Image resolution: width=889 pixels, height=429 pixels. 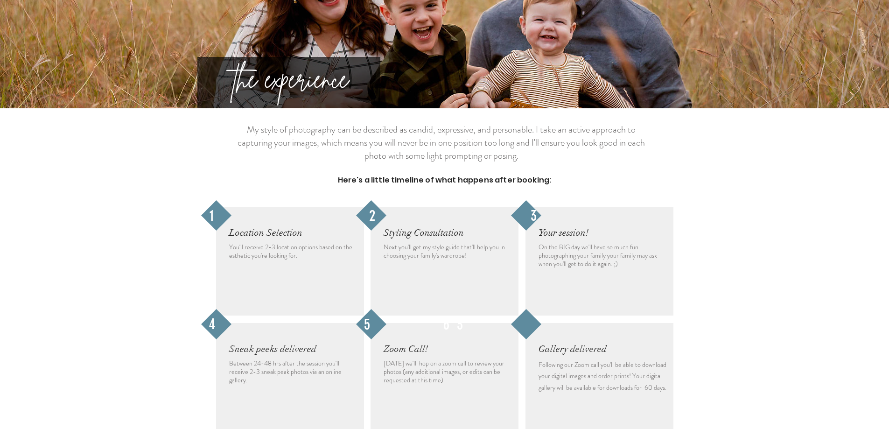 I want to click on span: the experience, so click(x=291, y=79).